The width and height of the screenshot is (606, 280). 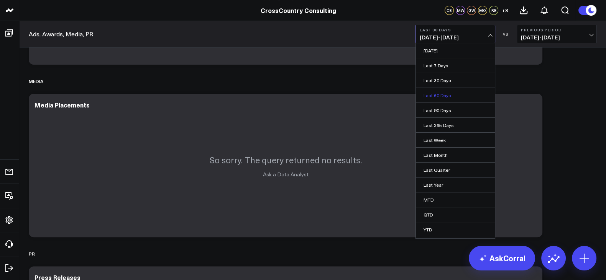 I want to click on b: Previous Period, so click(x=556, y=30).